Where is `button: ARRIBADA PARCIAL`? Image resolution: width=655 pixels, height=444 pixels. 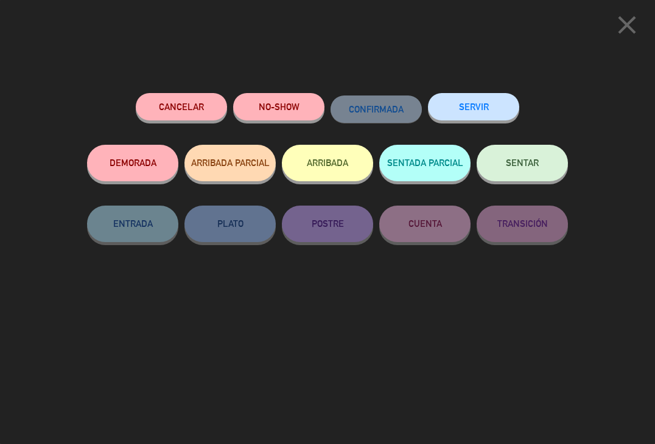 button: ARRIBADA PARCIAL is located at coordinates (230, 163).